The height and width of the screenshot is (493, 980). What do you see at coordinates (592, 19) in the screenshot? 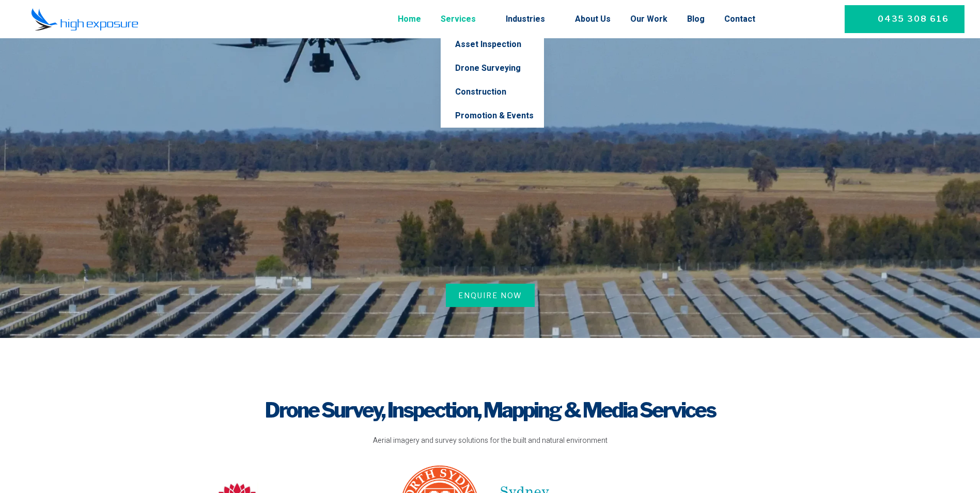
I see `a: About Us` at bounding box center [592, 19].